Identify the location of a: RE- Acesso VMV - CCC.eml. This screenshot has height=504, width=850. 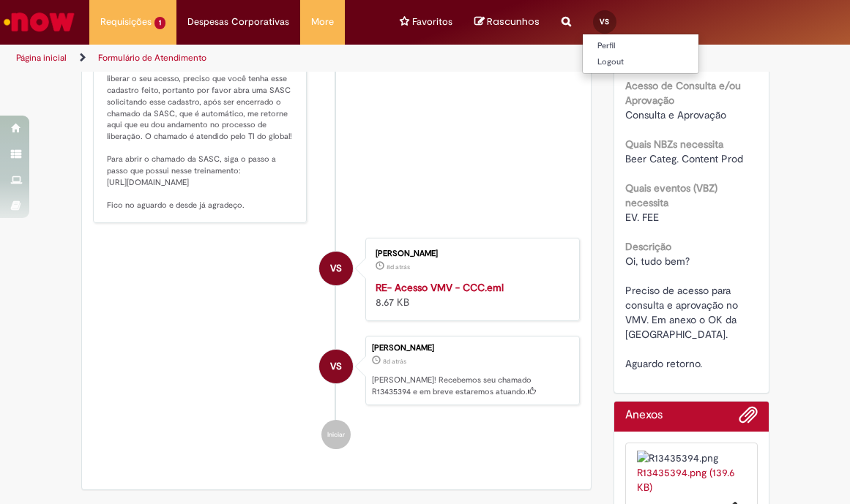
(439, 288).